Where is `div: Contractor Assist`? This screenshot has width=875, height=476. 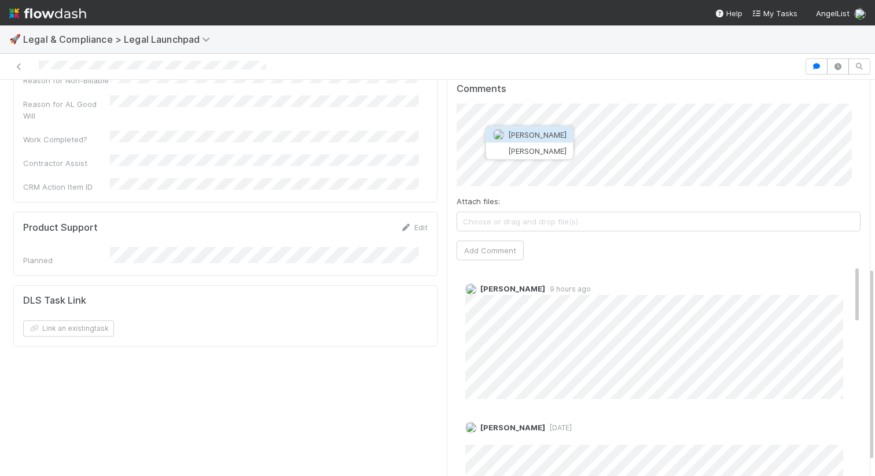 div: Contractor Assist is located at coordinates (67, 163).